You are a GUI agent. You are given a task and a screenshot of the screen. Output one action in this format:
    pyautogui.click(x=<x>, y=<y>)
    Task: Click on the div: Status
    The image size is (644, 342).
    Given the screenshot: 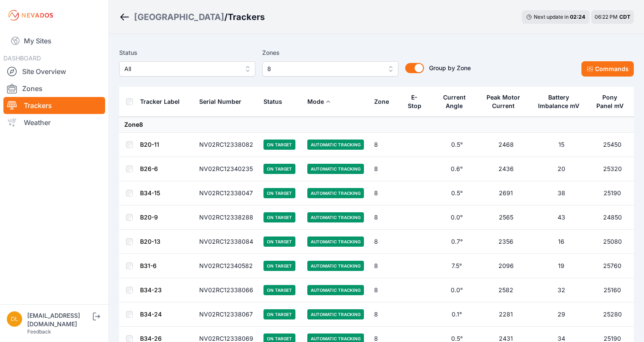 What is the action you would take?
    pyautogui.click(x=273, y=102)
    